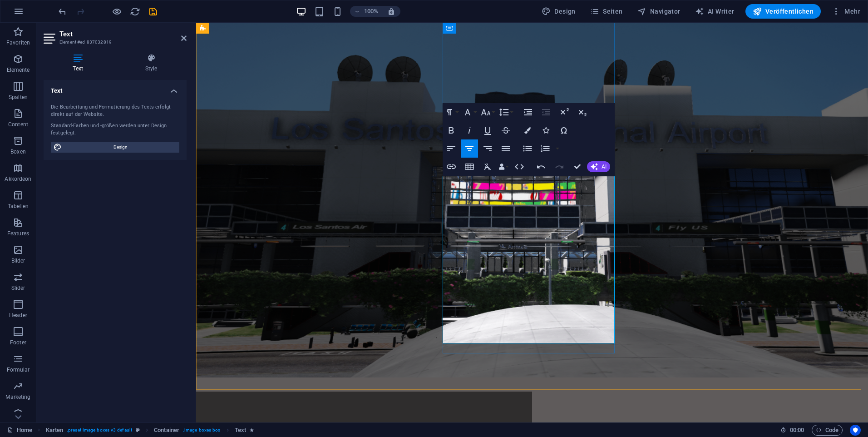 The height and width of the screenshot is (437, 868). I want to click on span: Code, so click(827, 430).